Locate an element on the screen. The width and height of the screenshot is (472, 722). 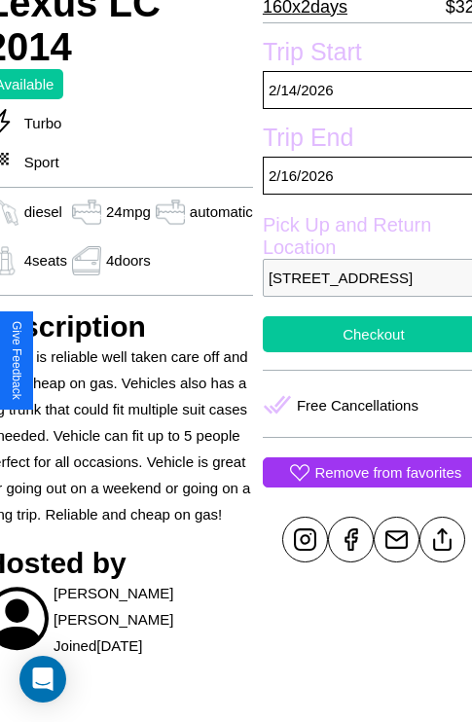
p: Free Cancellations is located at coordinates (357, 405).